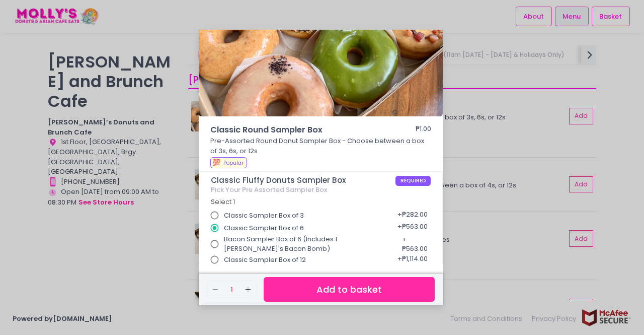  Describe the element at coordinates (349, 289) in the screenshot. I see `button: Add to basket` at that location.